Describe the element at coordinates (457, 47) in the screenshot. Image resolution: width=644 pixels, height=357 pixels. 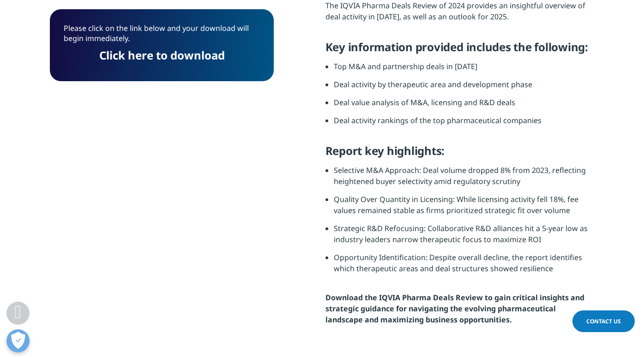
I see `strong: Key information provided includes the following:` at that location.